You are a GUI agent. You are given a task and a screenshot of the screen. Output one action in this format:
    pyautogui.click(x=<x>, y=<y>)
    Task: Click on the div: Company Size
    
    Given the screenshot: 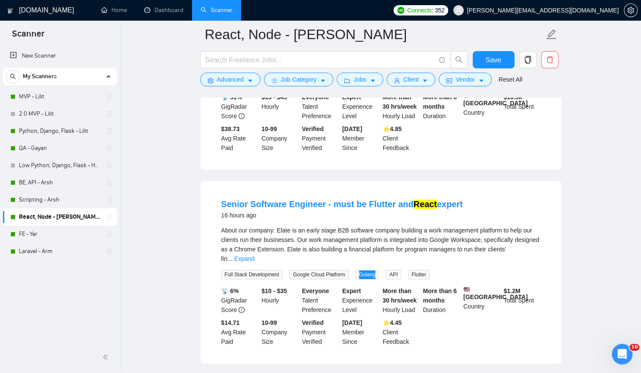 What is the action you would take?
    pyautogui.click(x=280, y=139)
    